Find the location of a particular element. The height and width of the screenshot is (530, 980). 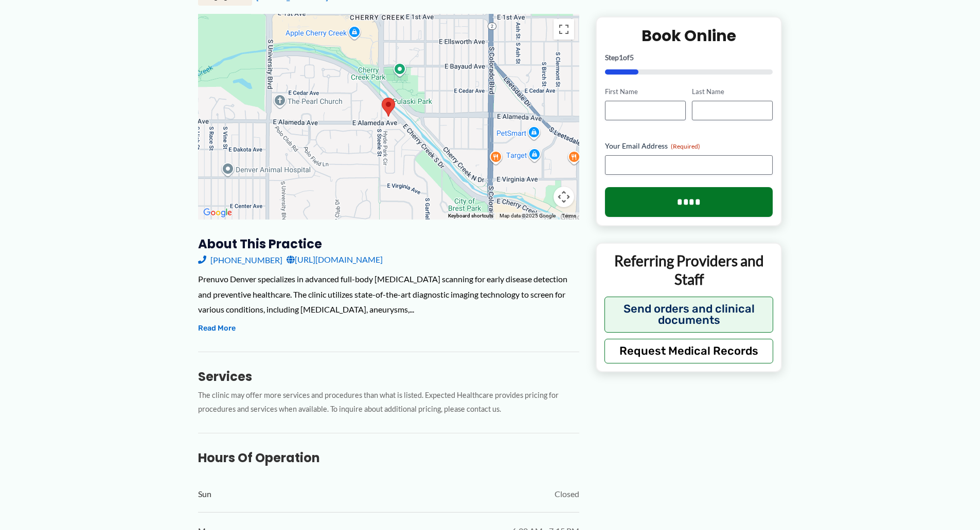

label: Last Name is located at coordinates (732, 91).